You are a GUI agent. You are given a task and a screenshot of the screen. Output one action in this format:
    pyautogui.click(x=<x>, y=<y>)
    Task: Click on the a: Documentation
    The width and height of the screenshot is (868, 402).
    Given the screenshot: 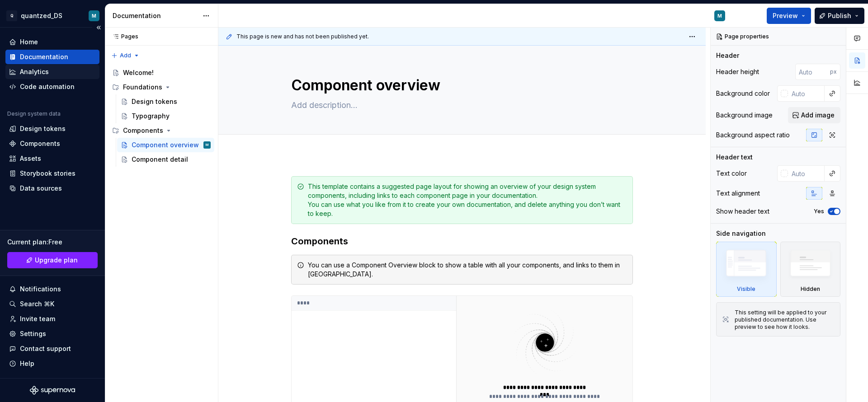 What is the action you would take?
    pyautogui.click(x=52, y=57)
    